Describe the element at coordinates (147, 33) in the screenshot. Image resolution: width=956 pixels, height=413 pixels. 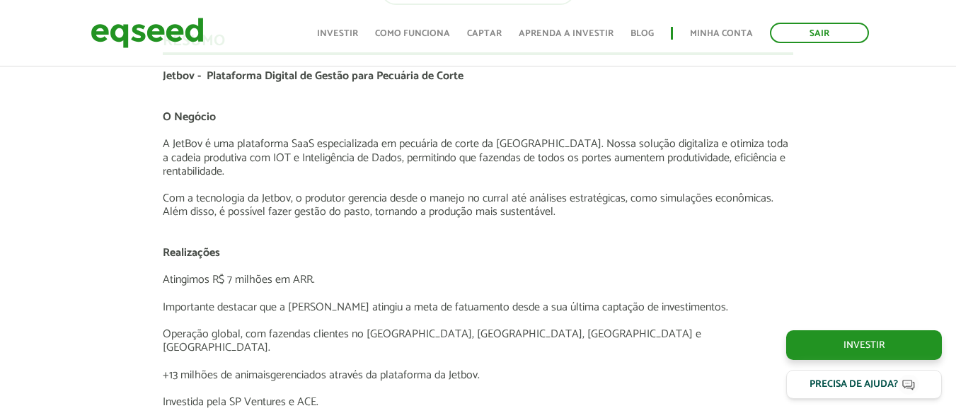
I see `img: EqSeed` at that location.